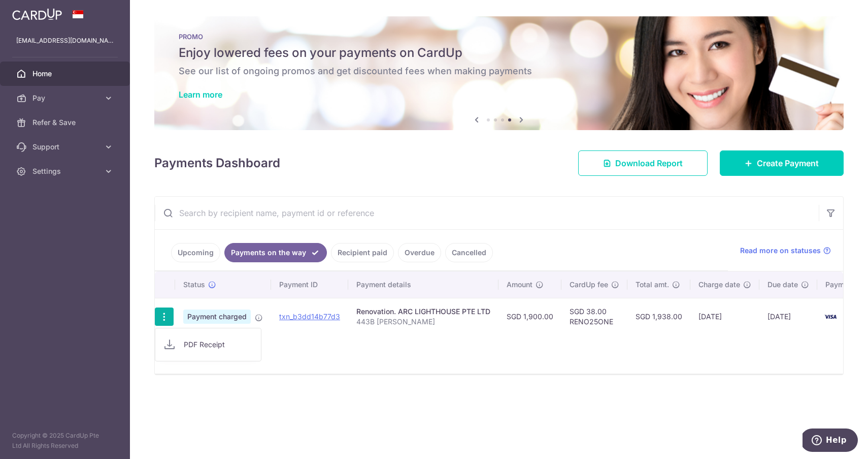 This screenshot has width=868, height=459. Describe the element at coordinates (595, 316) in the screenshot. I see `td: SGD 38.00 RENO25ONE` at that location.